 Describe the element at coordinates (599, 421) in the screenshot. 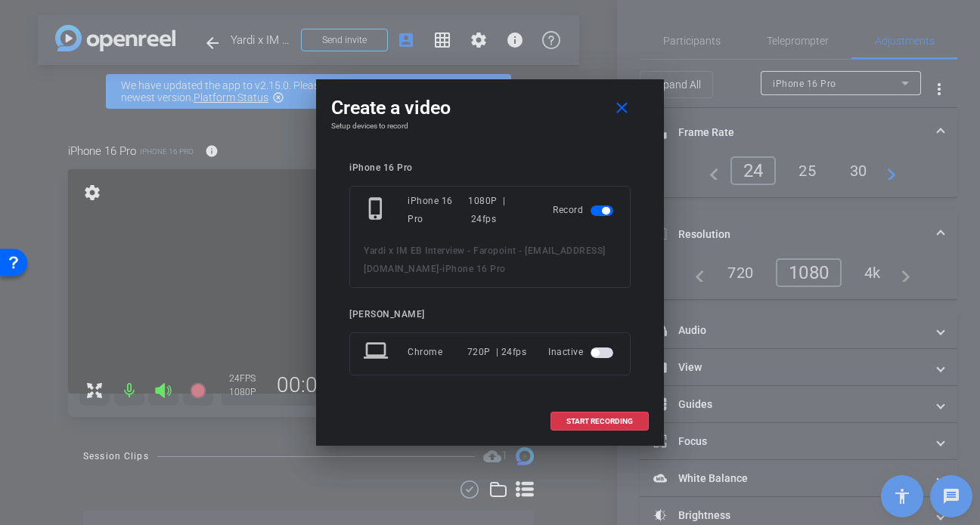

I see `span: START RECORDING` at that location.